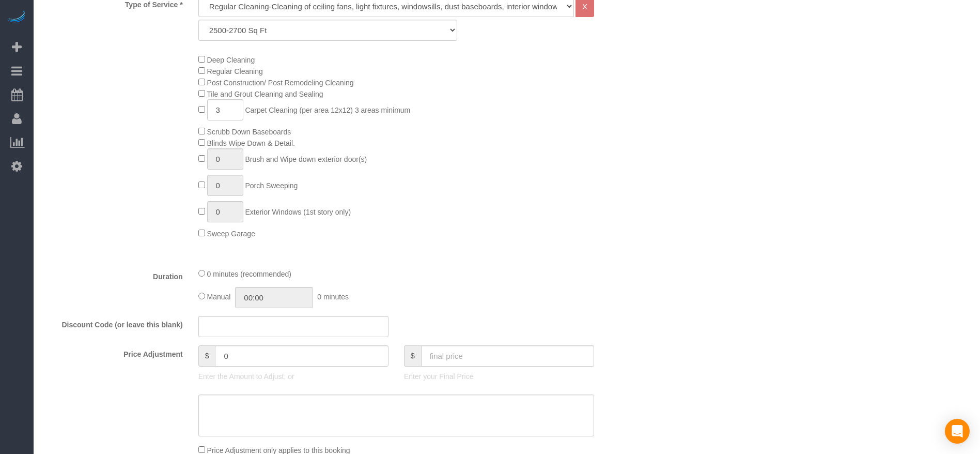 Image resolution: width=980 pixels, height=454 pixels. I want to click on p: Enter the Amount to Adjust, or, so click(294, 376).